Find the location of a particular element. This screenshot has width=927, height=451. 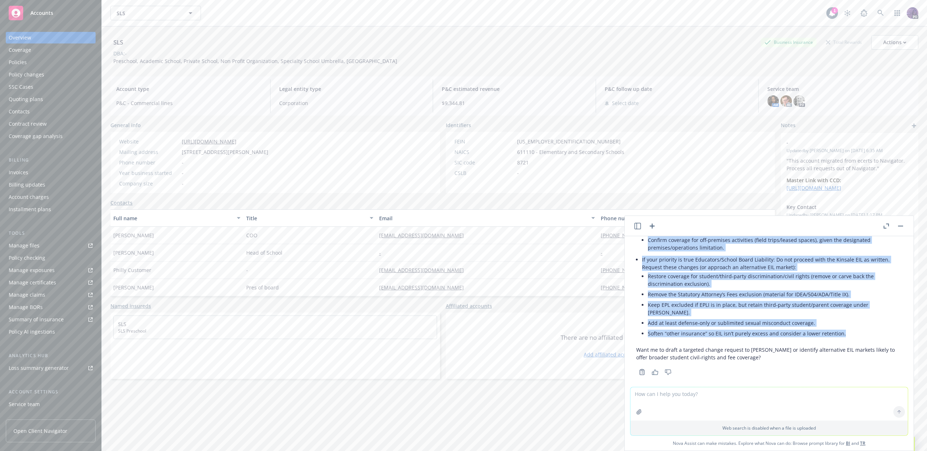

a: Add affiliated account is located at coordinates (610, 354).